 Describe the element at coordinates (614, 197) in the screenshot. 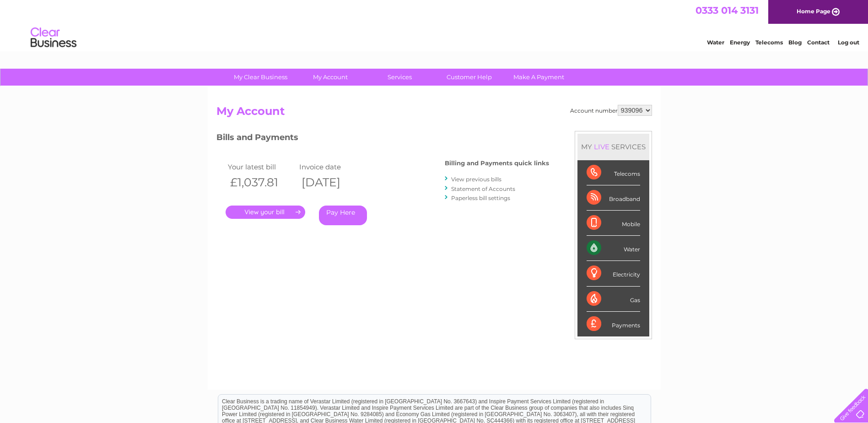

I see `div: Broadband` at that location.